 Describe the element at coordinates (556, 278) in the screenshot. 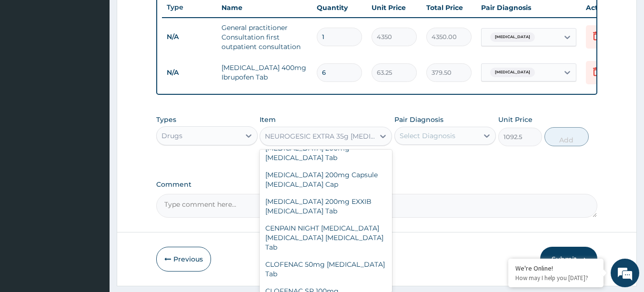

I see `p: How may I help you today?` at that location.